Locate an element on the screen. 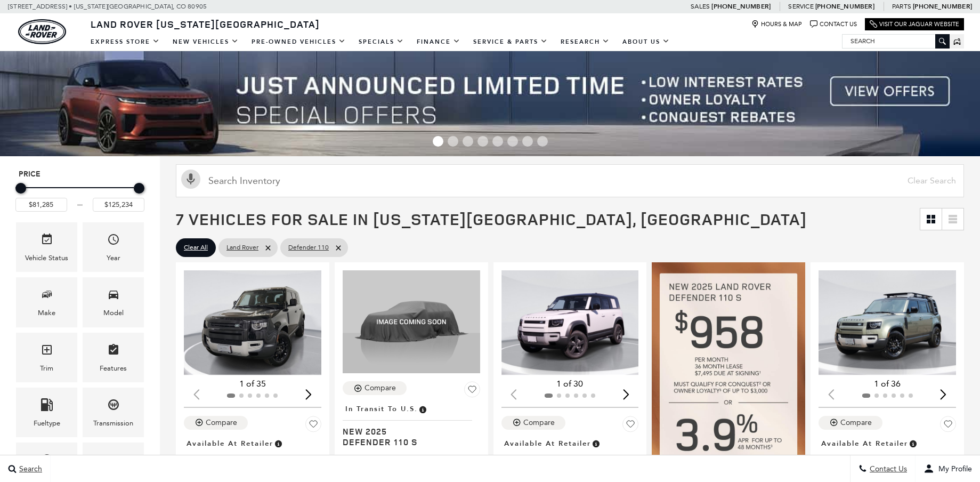 This screenshot has width=980, height=482. span: Clear All is located at coordinates (196, 248).